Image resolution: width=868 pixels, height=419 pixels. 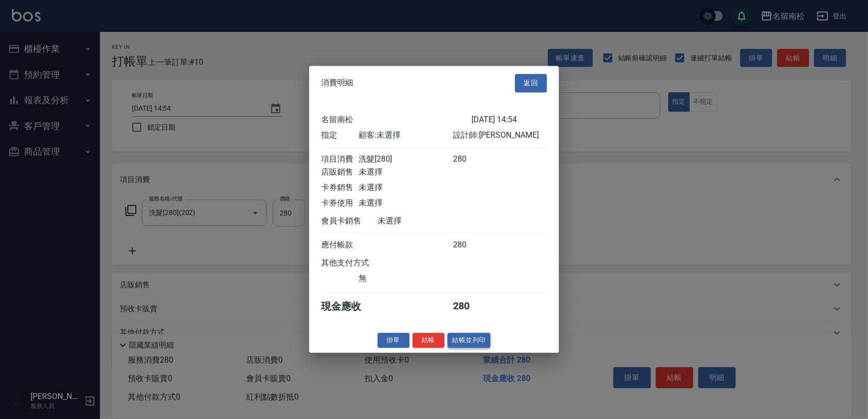 What do you see at coordinates (337, 83) in the screenshot?
I see `span: 消費明細` at bounding box center [337, 83].